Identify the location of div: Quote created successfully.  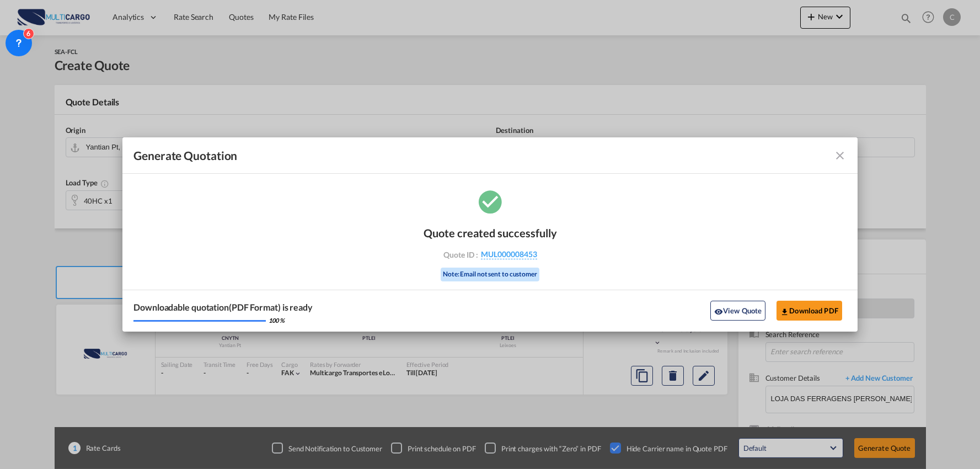
(490, 233).